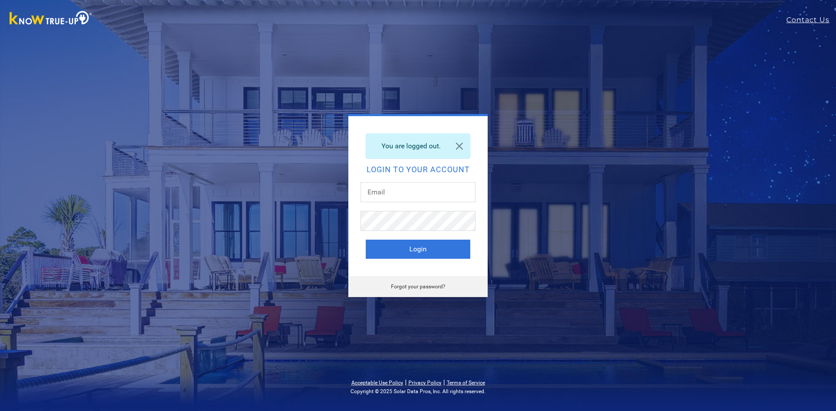 Image resolution: width=836 pixels, height=411 pixels. What do you see at coordinates (51, 19) in the screenshot?
I see `img: Know True-Up` at bounding box center [51, 19].